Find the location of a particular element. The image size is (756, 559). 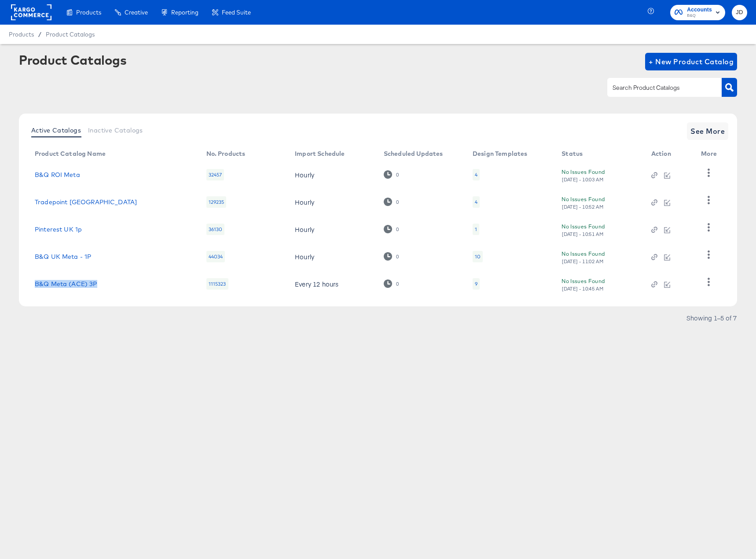

span: Product Catalogs is located at coordinates (70, 34).